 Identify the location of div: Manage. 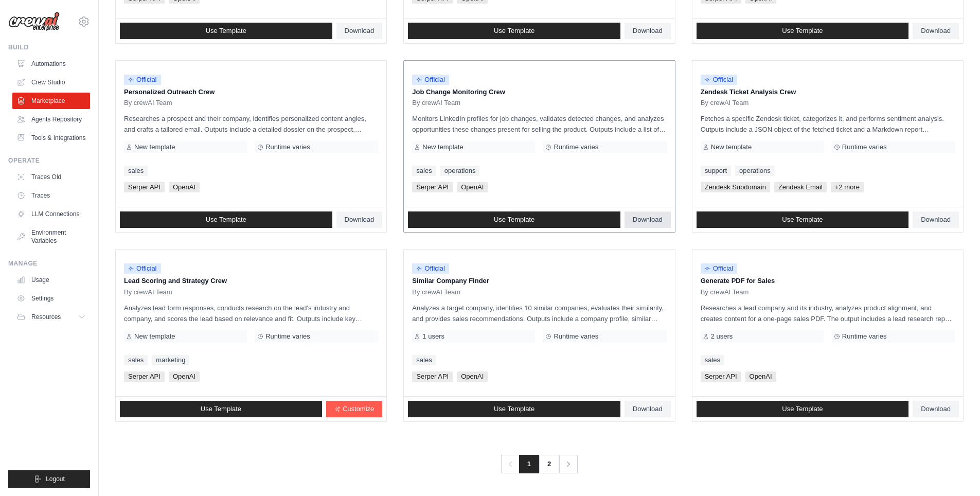
(49, 263).